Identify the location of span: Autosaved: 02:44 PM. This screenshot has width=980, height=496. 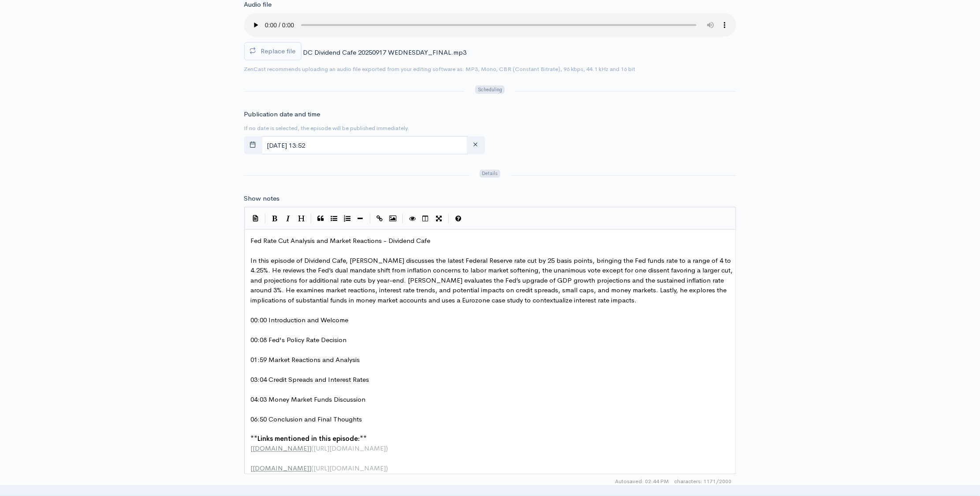
(642, 482).